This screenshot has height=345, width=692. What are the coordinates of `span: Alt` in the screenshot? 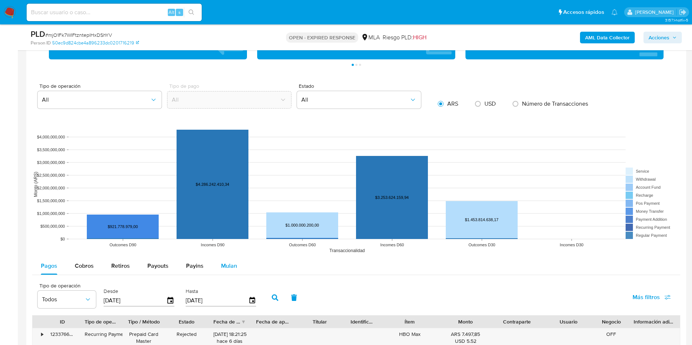 It's located at (171, 12).